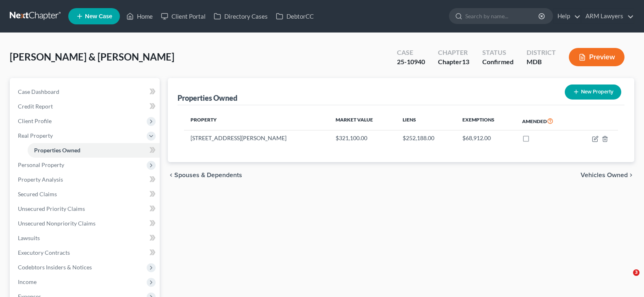 This screenshot has width=644, height=297. I want to click on div: MDB, so click(541, 62).